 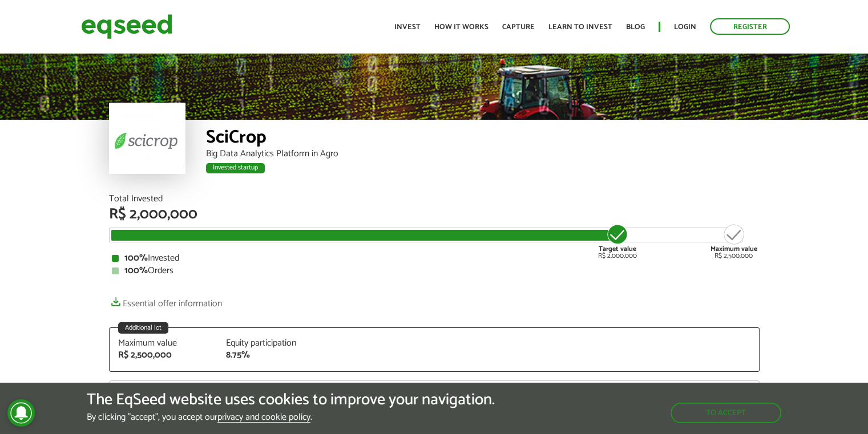 What do you see at coordinates (172, 303) in the screenshot?
I see `font: Essential offer information` at bounding box center [172, 303].